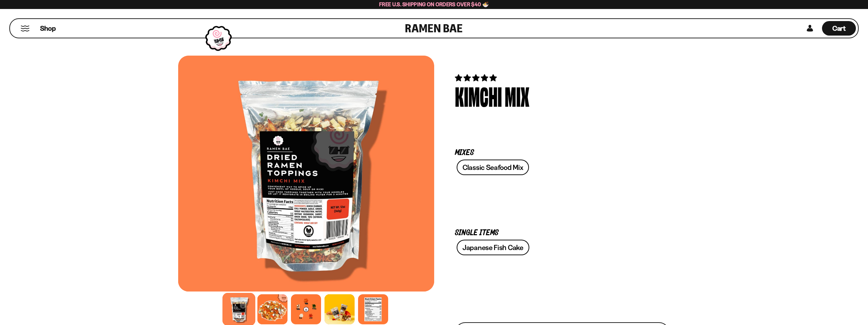 This screenshot has width=868, height=325. I want to click on span: Shop, so click(47, 29).